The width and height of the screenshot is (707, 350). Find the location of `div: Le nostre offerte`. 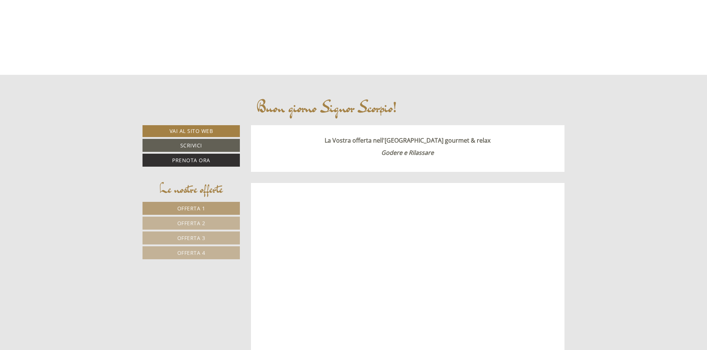

div: Le nostre offerte is located at coordinates (191, 189).